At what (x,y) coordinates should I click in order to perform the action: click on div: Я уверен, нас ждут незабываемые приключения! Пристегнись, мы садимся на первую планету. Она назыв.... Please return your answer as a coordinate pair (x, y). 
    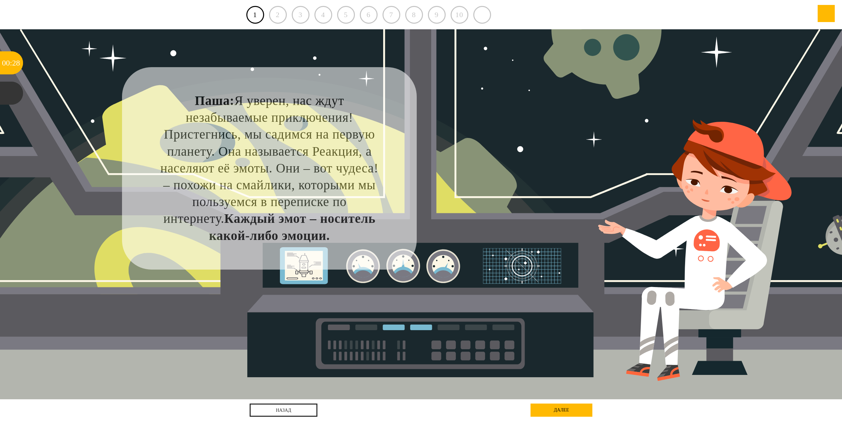
    Looking at the image, I should click on (269, 168).